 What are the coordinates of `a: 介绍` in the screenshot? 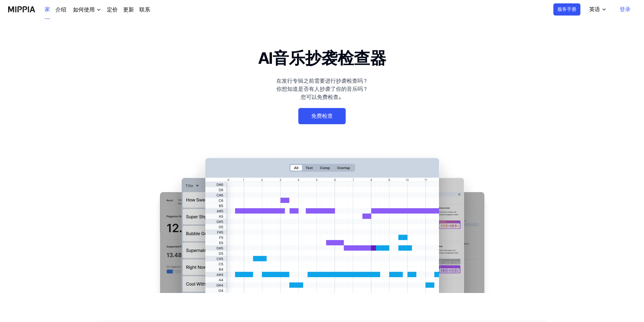 It's located at (61, 10).